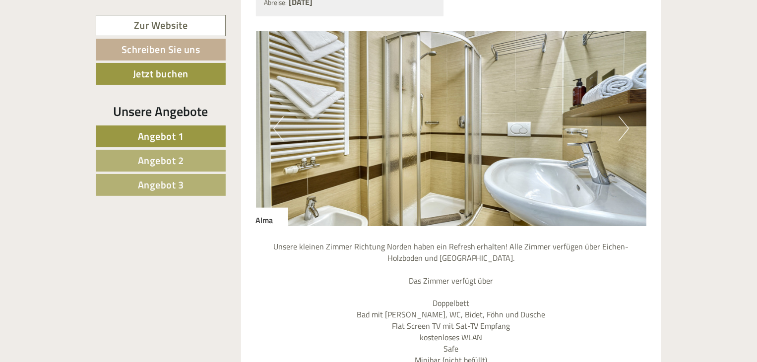 Image resolution: width=757 pixels, height=362 pixels. I want to click on div: Alma, so click(272, 217).